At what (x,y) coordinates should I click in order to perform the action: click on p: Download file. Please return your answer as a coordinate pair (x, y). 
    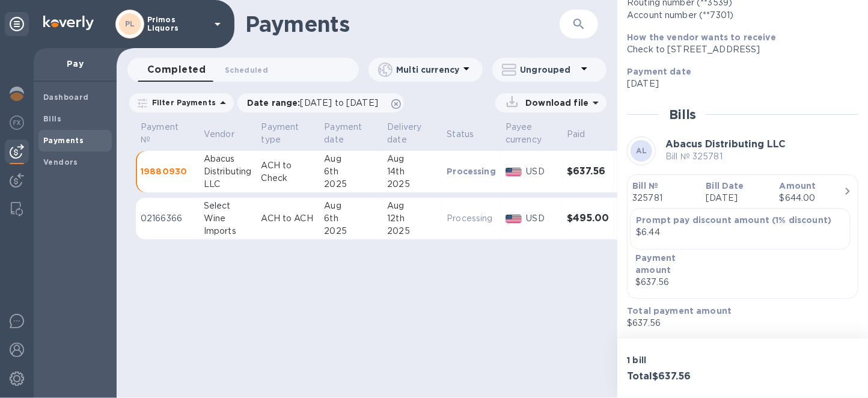
    Looking at the image, I should click on (554, 103).